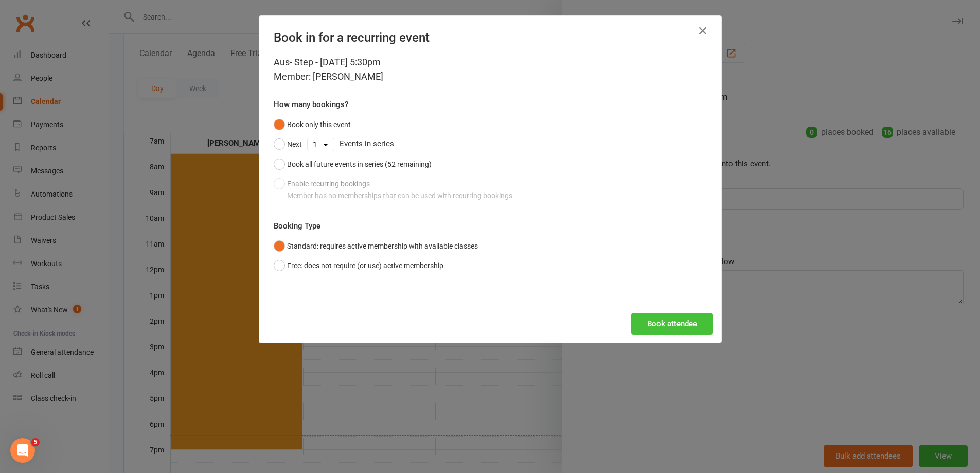  Describe the element at coordinates (703, 31) in the screenshot. I see `button: Close` at that location.